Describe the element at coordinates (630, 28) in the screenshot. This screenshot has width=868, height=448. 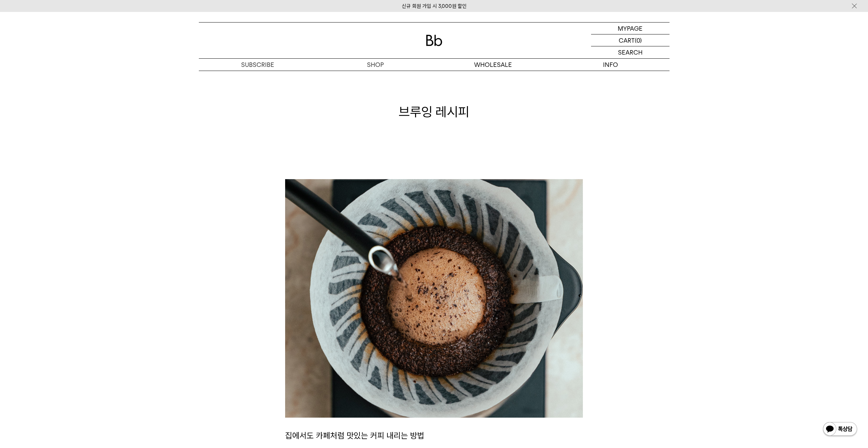
I see `a: MYPAGE` at that location.